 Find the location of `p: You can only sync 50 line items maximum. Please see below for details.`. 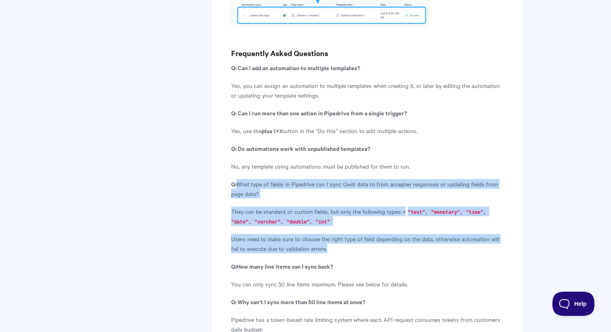

p: You can only sync 50 line items maximum. Please see below for details. is located at coordinates (367, 284).